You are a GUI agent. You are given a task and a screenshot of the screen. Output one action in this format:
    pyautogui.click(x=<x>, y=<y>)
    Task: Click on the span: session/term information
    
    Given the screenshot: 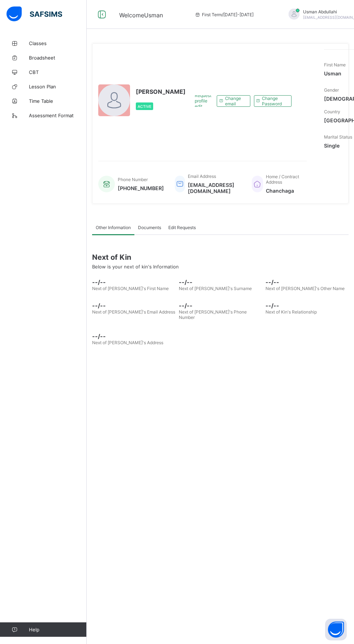 What is the action you would take?
    pyautogui.click(x=224, y=15)
    